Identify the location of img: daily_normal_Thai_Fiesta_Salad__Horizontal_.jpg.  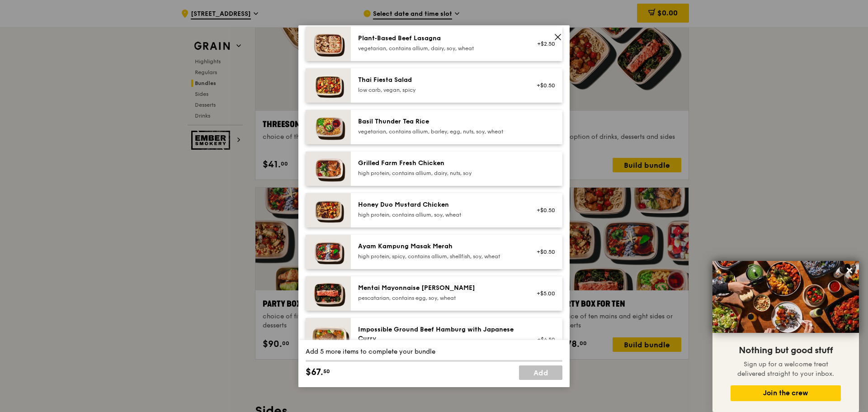
(328, 86).